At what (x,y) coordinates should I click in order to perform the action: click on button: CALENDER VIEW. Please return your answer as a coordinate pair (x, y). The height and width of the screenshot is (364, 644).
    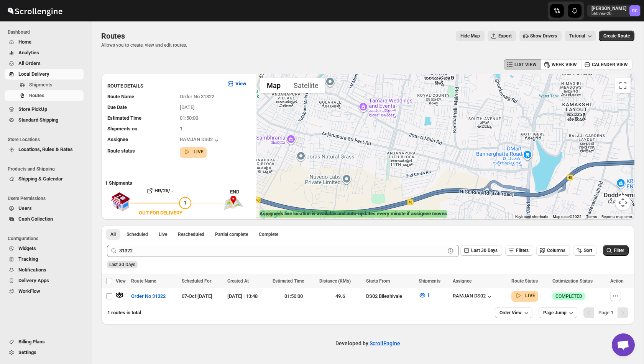
    Looking at the image, I should click on (606, 65).